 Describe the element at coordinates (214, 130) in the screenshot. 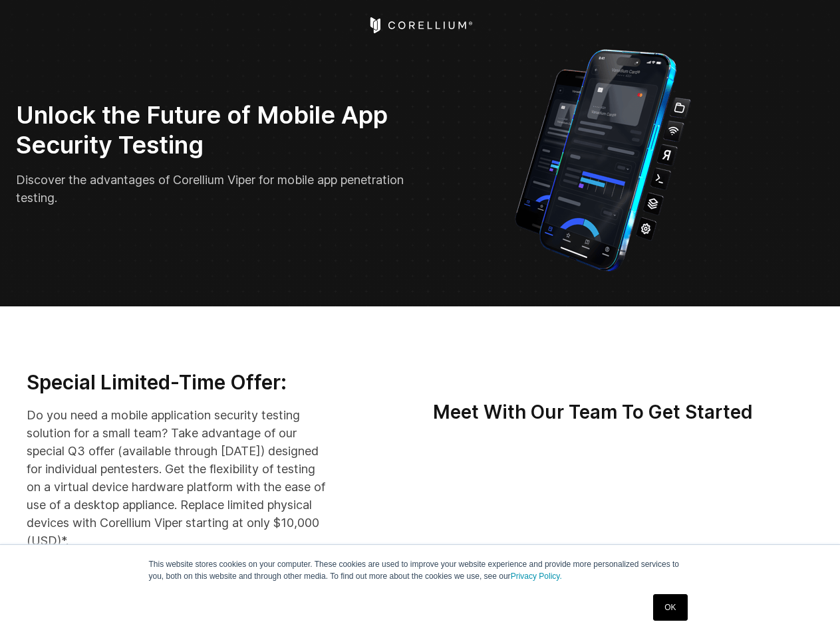

I see `h2: Unlock the Future of Mobile App Security Testing` at that location.